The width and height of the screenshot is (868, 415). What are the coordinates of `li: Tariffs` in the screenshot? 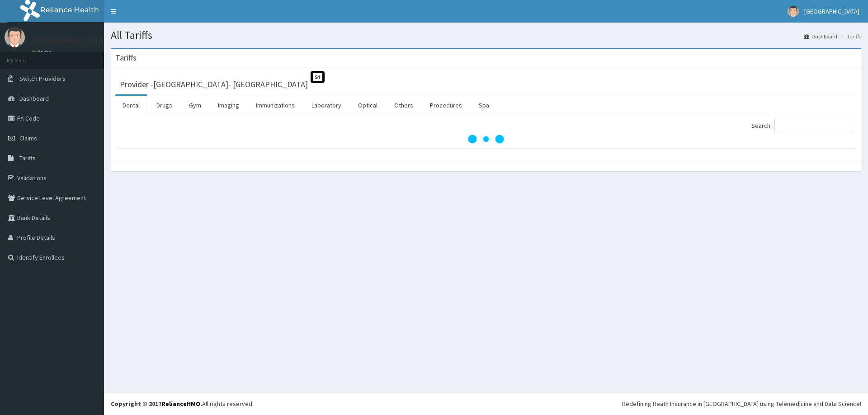 It's located at (849, 36).